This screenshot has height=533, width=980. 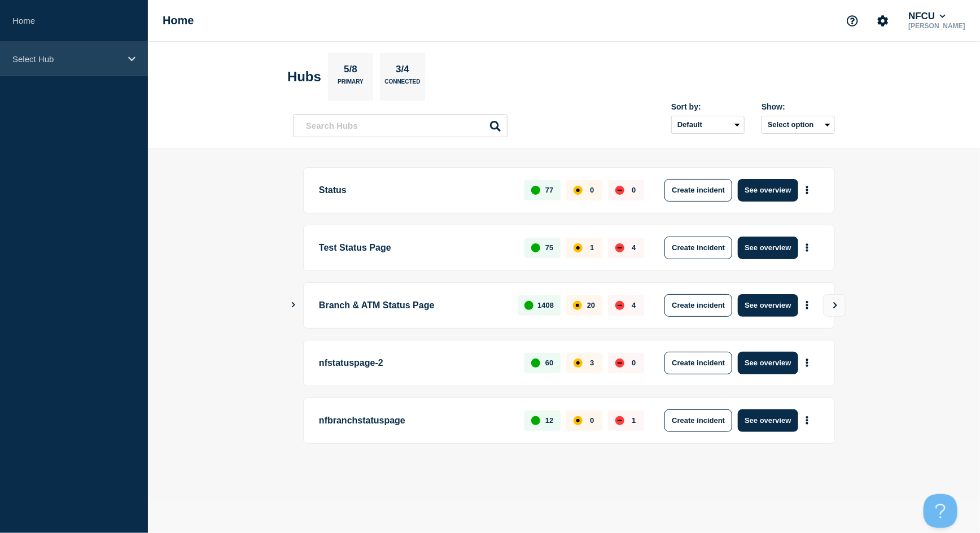 I want to click on p: Select Hub, so click(x=67, y=59).